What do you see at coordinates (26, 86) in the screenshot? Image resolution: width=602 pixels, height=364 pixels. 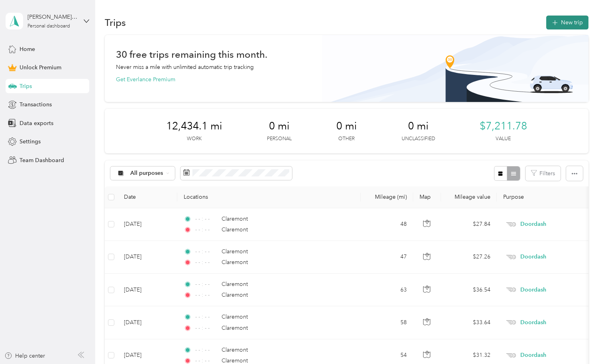 I see `span: Trips` at bounding box center [26, 86].